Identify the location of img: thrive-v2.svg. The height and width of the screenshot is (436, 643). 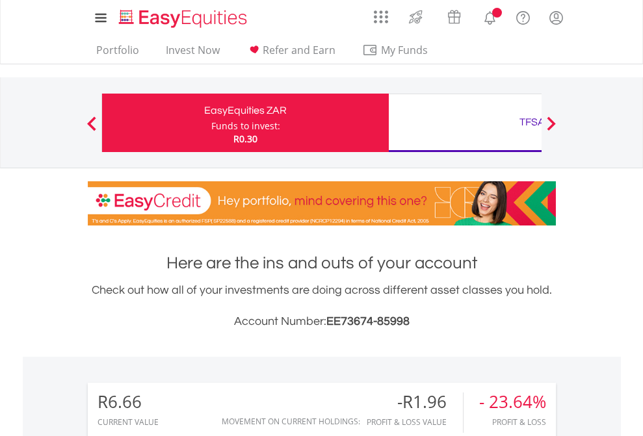
(415, 17).